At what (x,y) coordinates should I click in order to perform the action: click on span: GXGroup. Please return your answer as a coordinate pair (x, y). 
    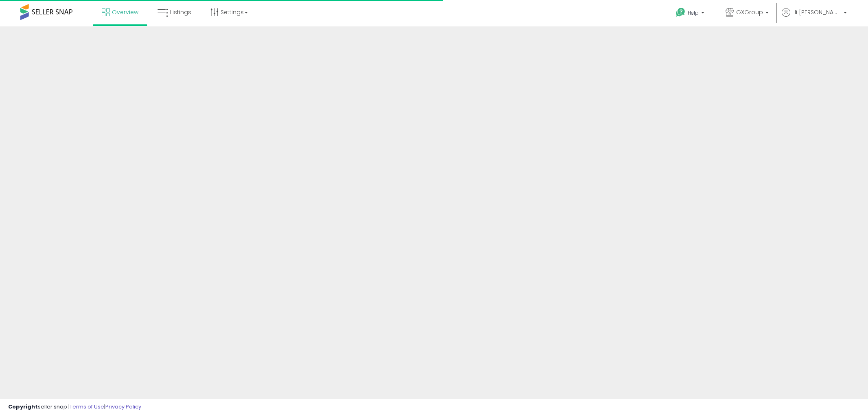
    Looking at the image, I should click on (750, 12).